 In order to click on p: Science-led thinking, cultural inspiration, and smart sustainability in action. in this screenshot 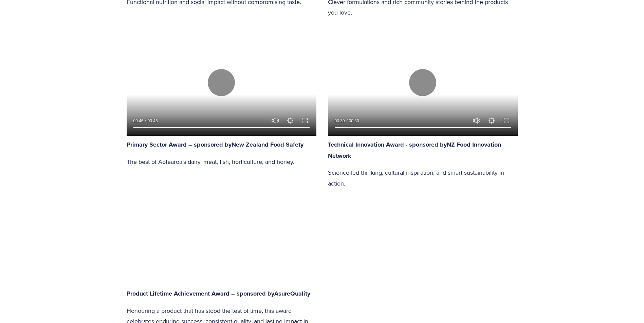, I will do `click(422, 178)`.